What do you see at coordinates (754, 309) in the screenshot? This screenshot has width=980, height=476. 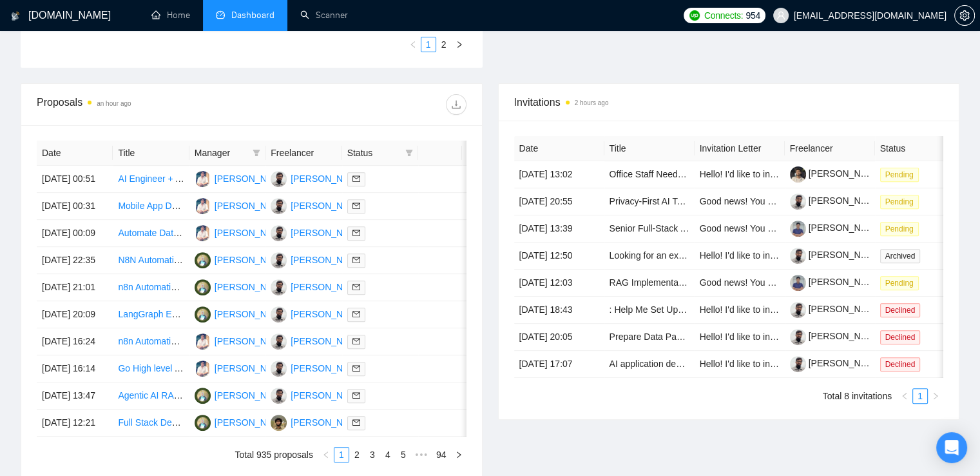 I see `a: : Help Me Set Up Hiver + WhatsApp Integration (2 Hours Zoom Session)` at bounding box center [754, 309].